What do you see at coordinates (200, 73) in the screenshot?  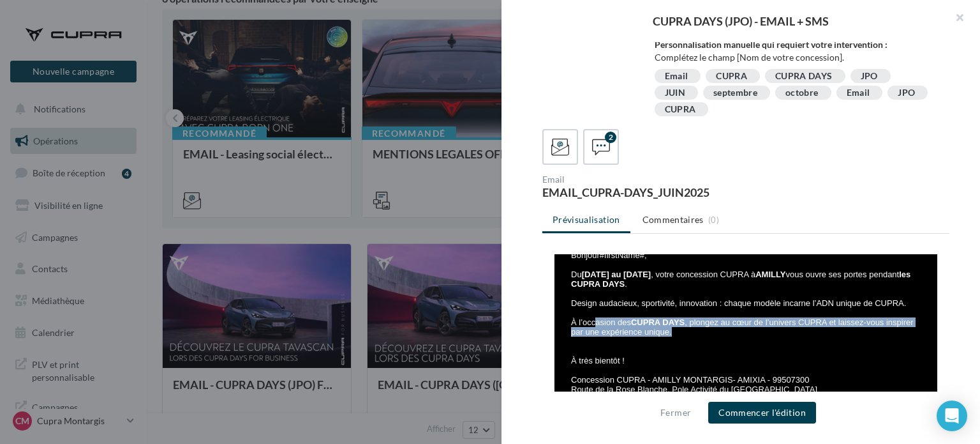 I see `span: À l’occasion des , plongez au cœur de l’univers CUPRA et laissez-vous inspirer par une expérience...` at bounding box center [200, 73].